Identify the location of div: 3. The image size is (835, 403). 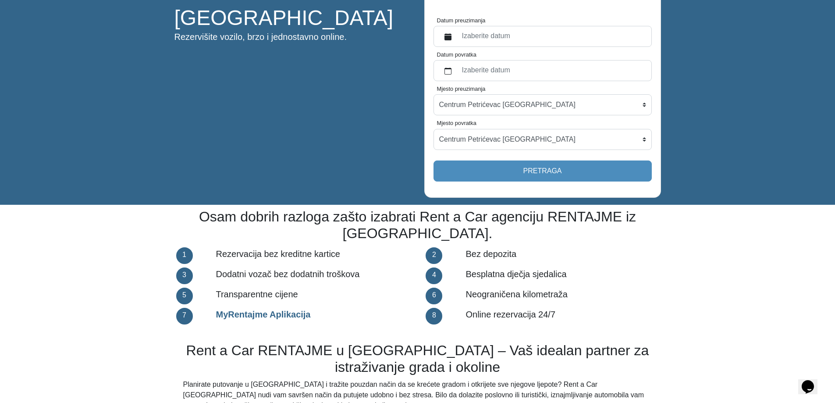
(185, 276).